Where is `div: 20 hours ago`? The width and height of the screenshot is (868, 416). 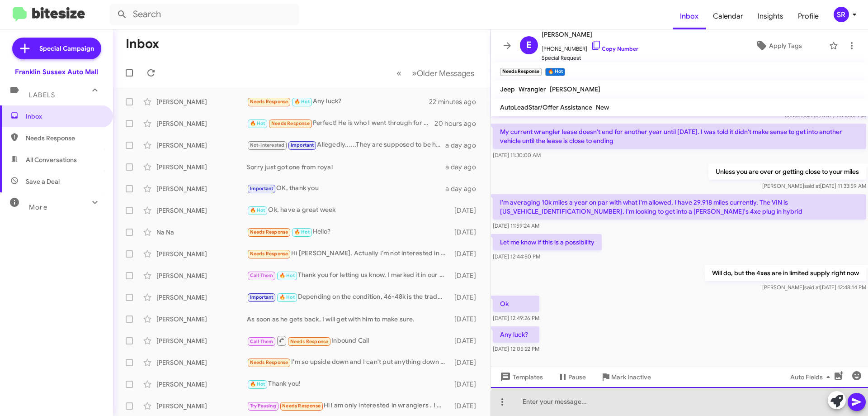 div: 20 hours ago is located at coordinates (459, 123).